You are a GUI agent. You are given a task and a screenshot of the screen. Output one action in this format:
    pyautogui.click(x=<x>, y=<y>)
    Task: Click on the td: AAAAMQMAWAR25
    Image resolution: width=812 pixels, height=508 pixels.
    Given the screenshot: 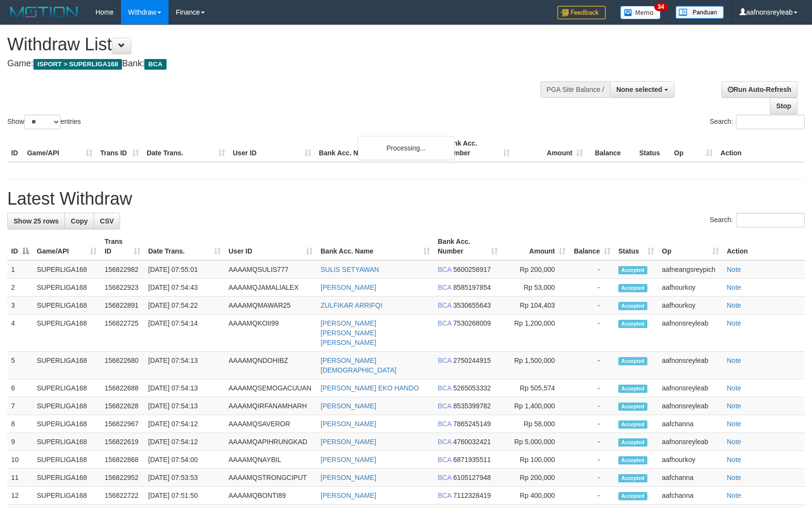 What is the action you would take?
    pyautogui.click(x=270, y=305)
    